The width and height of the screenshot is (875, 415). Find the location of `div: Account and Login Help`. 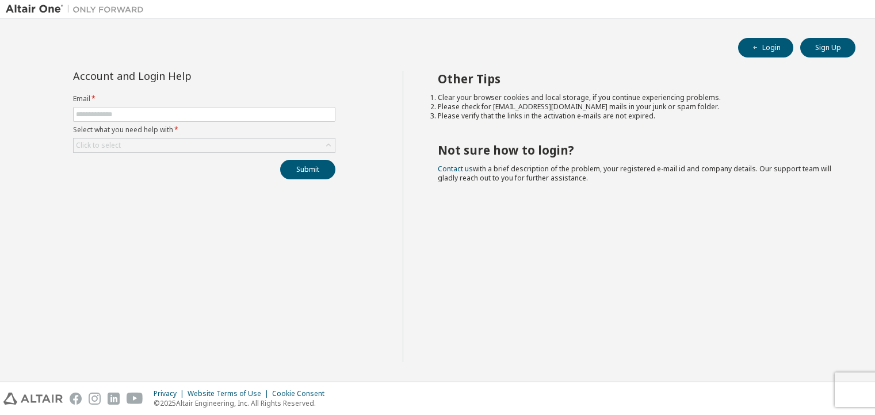

div: Account and Login Help is located at coordinates (178, 76).